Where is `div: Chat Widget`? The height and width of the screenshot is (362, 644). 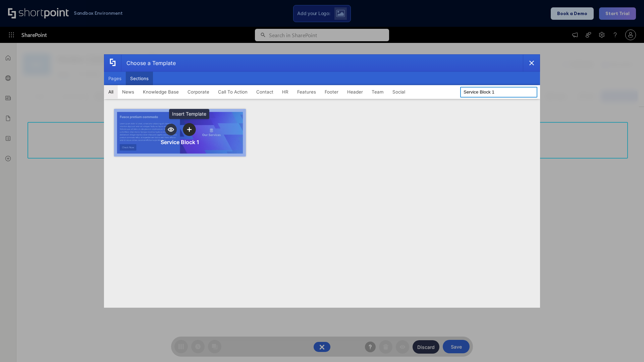 div: Chat Widget is located at coordinates (627, 346).